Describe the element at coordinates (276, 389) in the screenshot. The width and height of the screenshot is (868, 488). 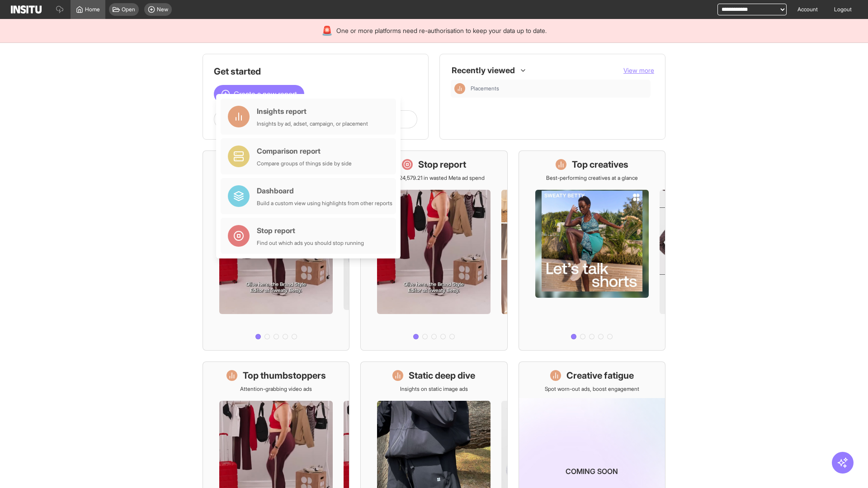
I see `p: Attention-grabbing video ads` at that location.